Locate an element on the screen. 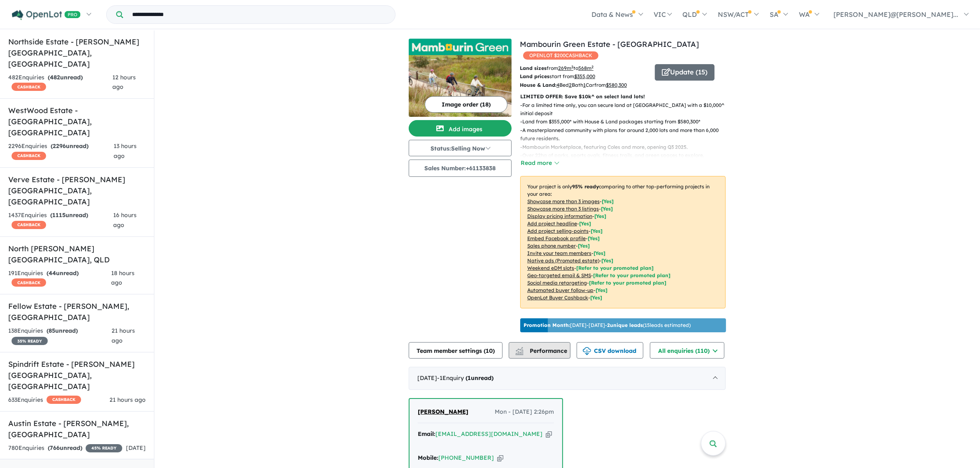  button: All enquiries (110) is located at coordinates (687, 351).